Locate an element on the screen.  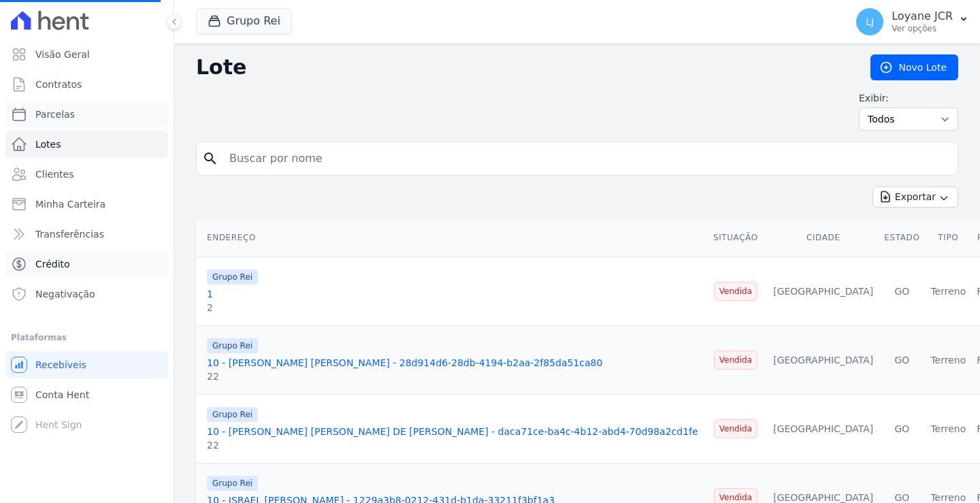
a: Minha Carteira is located at coordinates (87, 204).